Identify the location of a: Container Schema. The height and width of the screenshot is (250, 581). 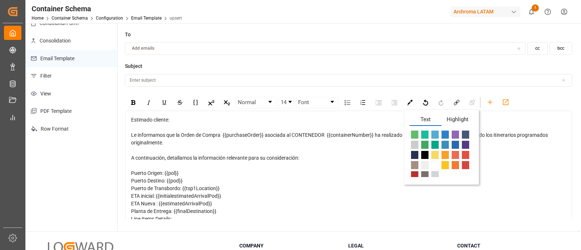
(70, 18).